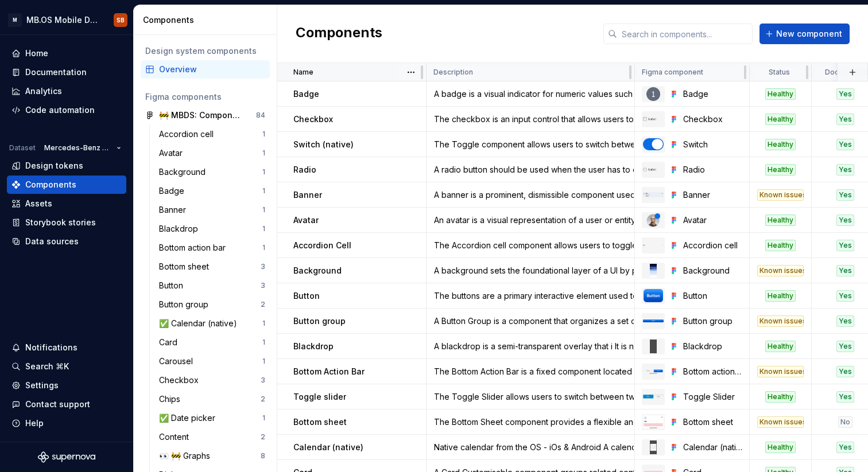  What do you see at coordinates (67, 348) in the screenshot?
I see `button: Notifications` at bounding box center [67, 348].